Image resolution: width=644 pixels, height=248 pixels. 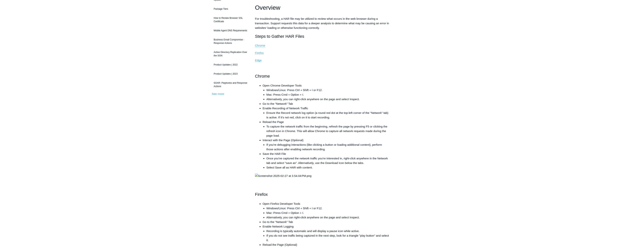 What do you see at coordinates (230, 41) in the screenshot?
I see `a: Business Email Compromise - Response Actions` at bounding box center [230, 41].